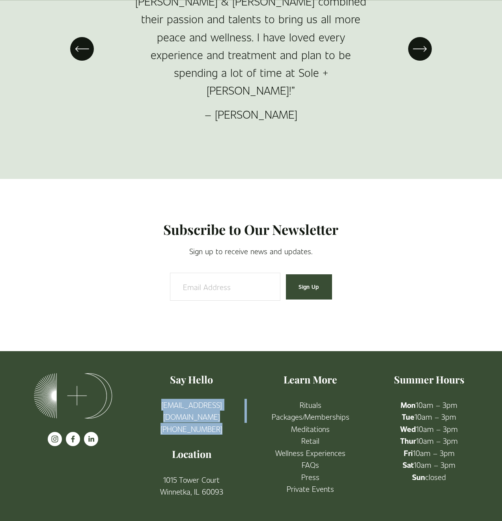  What do you see at coordinates (310, 417) in the screenshot?
I see `a: Packages/Memberships` at bounding box center [310, 417].